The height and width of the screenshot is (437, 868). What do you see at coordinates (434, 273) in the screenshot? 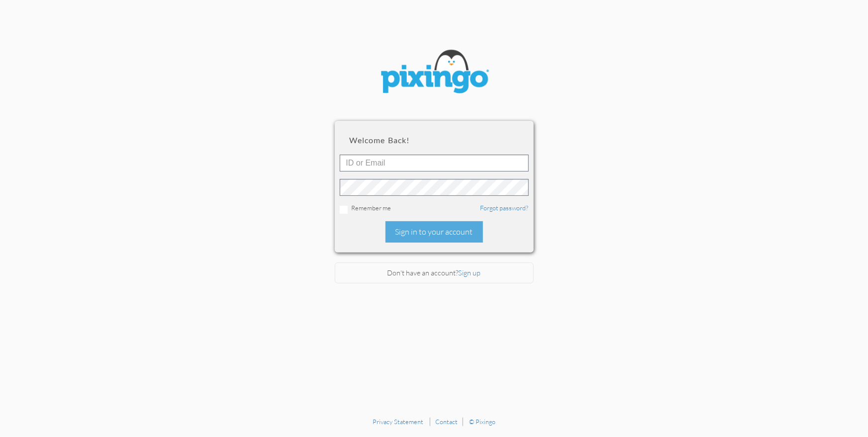
I see `div: Don't have an account?` at bounding box center [434, 273].